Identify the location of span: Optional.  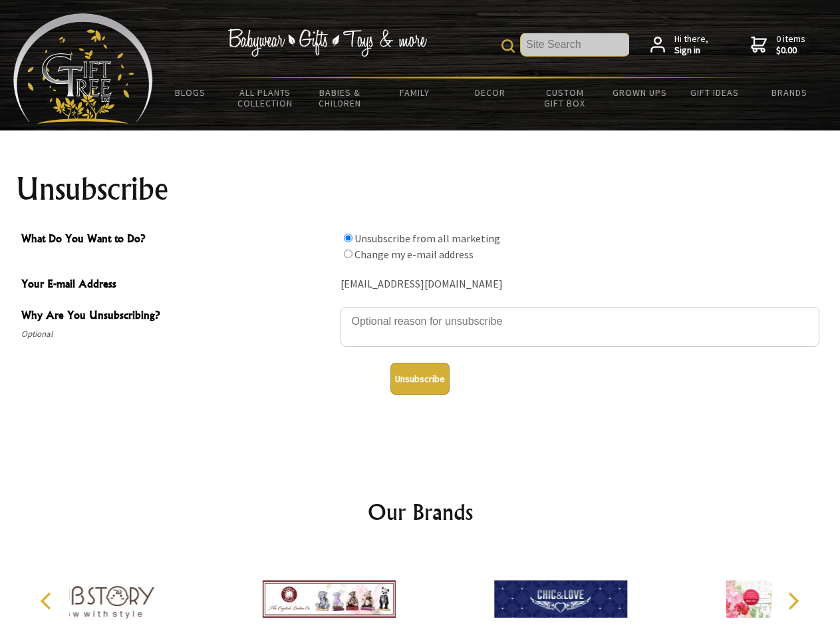
(177, 334).